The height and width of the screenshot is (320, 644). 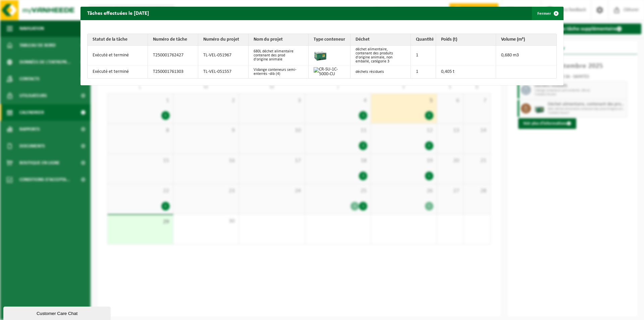 I want to click on th: Poids (t), so click(x=466, y=39).